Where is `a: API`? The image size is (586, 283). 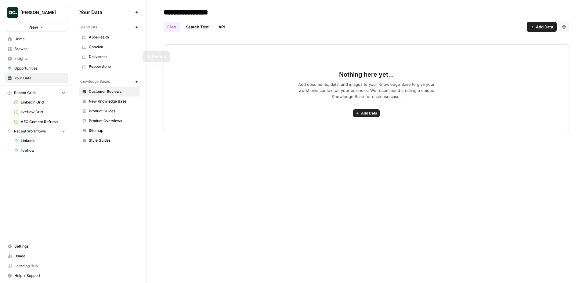 a: API is located at coordinates (222, 27).